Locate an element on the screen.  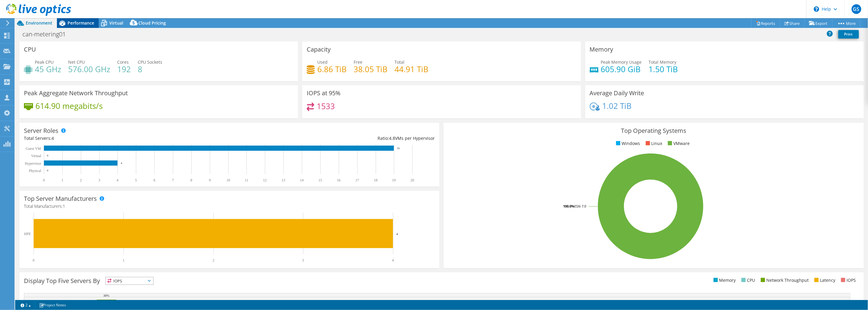
h4: 1533 is located at coordinates (326, 106).